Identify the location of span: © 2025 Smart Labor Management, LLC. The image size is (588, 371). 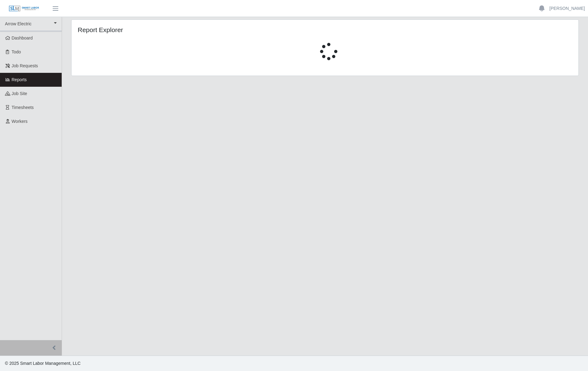
(42, 363).